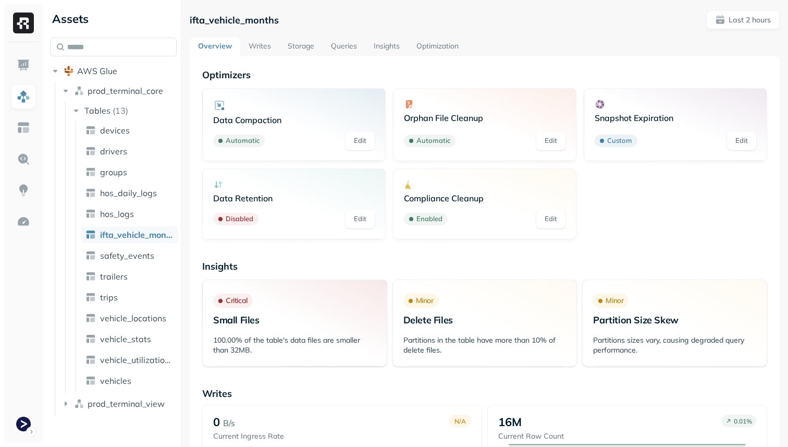  What do you see at coordinates (294, 198) in the screenshot?
I see `p: Data Retention` at bounding box center [294, 198].